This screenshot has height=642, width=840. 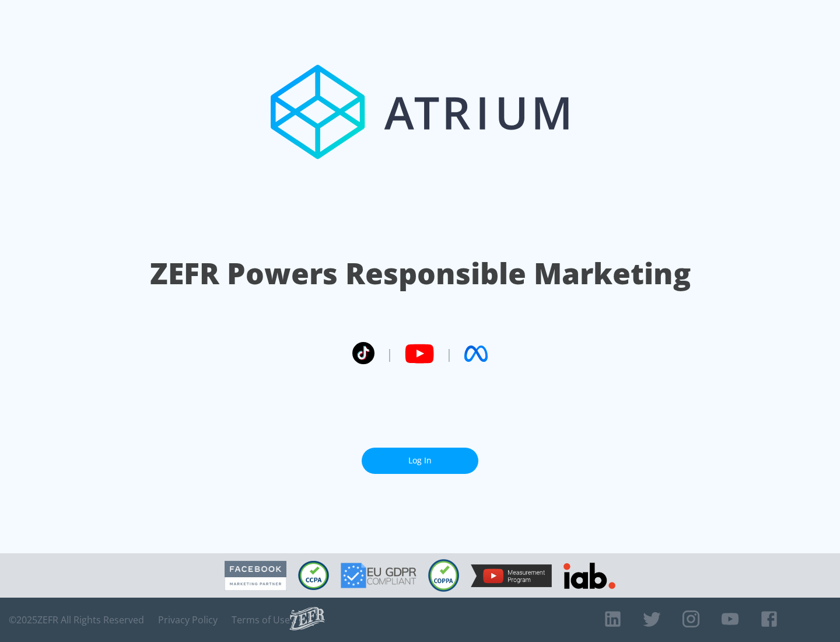 I want to click on span: © 2025 ZEFR All Rights Reserved, so click(x=76, y=620).